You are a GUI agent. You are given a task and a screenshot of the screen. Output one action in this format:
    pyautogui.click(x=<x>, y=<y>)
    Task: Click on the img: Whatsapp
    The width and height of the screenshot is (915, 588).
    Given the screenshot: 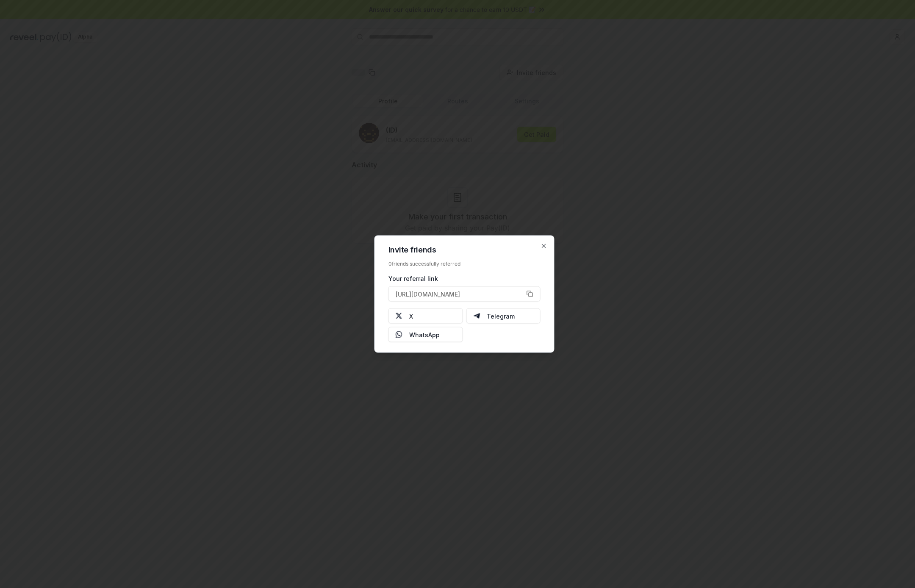 What is the action you would take?
    pyautogui.click(x=399, y=335)
    